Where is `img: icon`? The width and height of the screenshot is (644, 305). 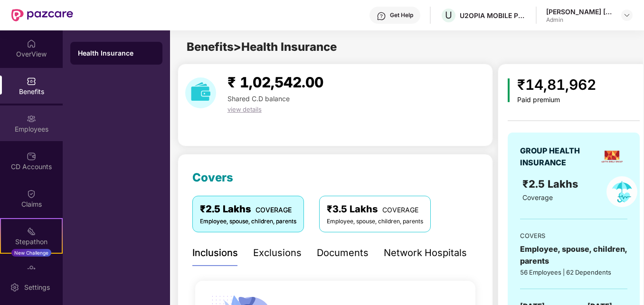 img: icon is located at coordinates (509, 90).